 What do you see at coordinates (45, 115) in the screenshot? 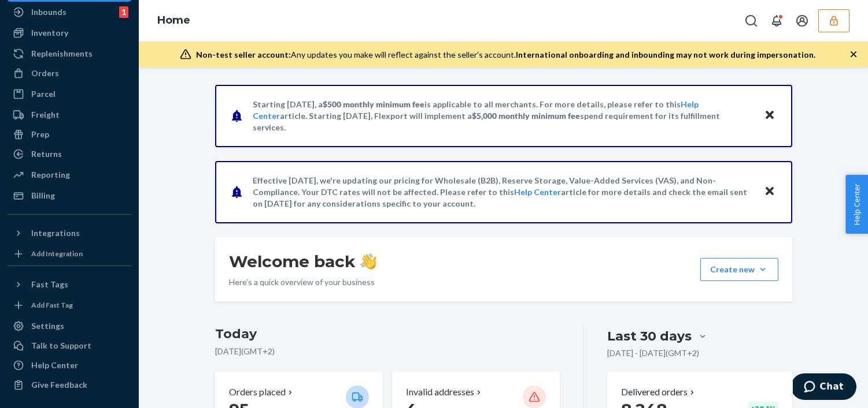
I see `div: Freight` at bounding box center [45, 115].